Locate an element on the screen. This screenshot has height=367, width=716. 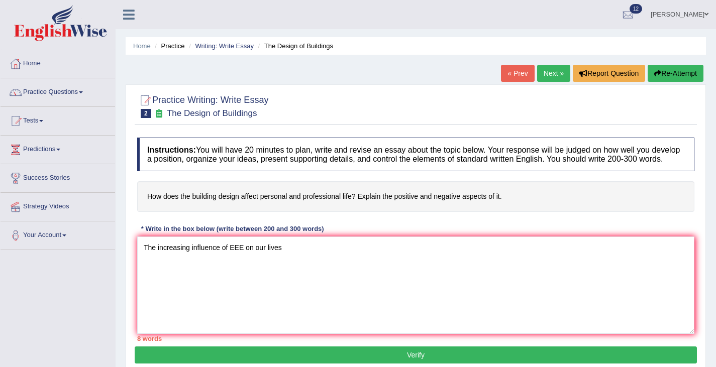
a: Strategy Videos is located at coordinates (58, 205).